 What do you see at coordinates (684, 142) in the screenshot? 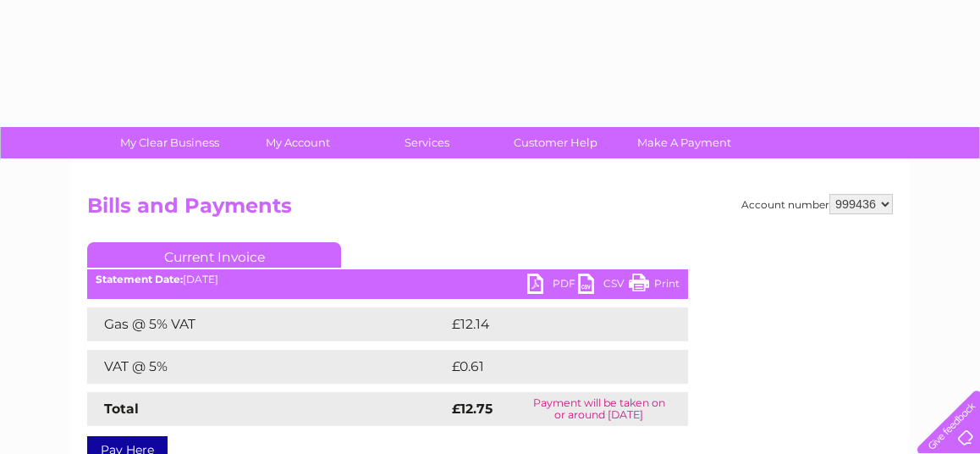
I see `a: Make A Payment` at bounding box center [684, 142].